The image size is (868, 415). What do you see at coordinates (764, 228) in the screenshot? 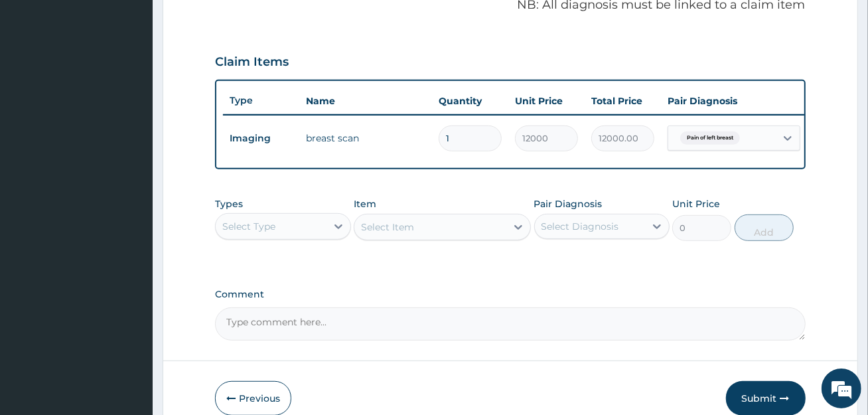
I see `button: Add` at bounding box center [764, 228].